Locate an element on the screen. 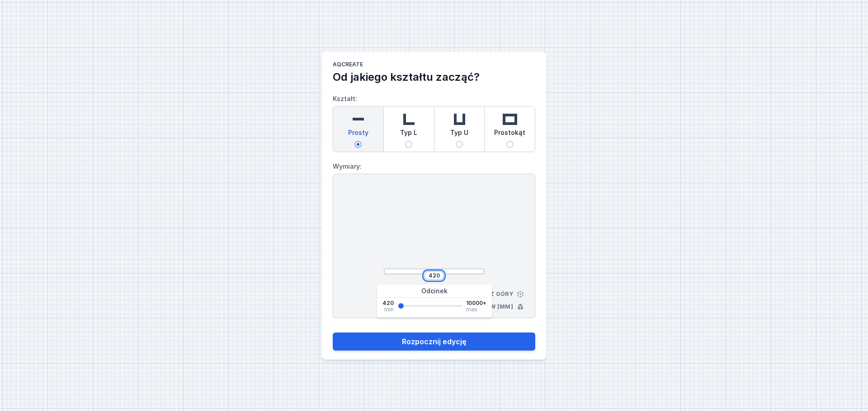 The height and width of the screenshot is (411, 868). img: straight.svg is located at coordinates (358, 119).